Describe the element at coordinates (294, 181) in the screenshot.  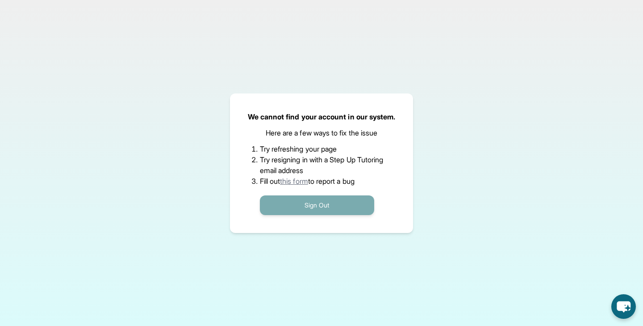
I see `a: this form` at that location.